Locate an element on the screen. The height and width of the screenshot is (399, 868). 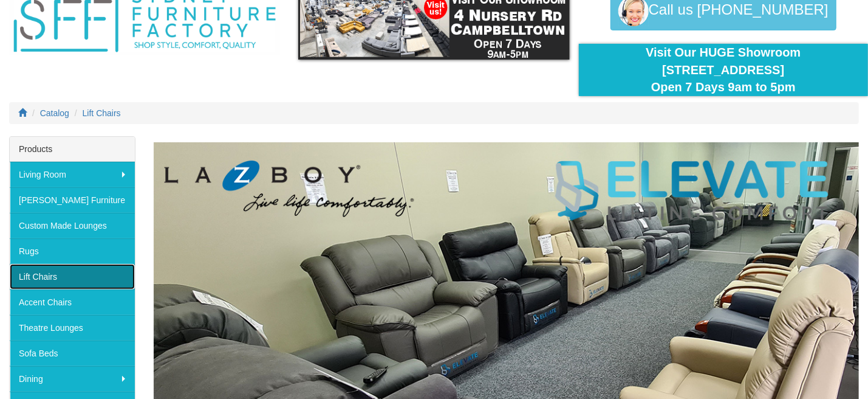
span: Lift Chairs is located at coordinates (101, 113).